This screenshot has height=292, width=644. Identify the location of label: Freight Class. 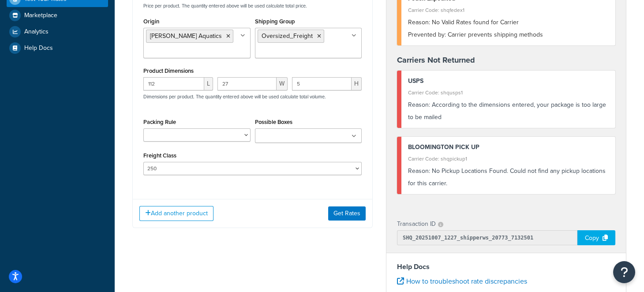
(160, 155).